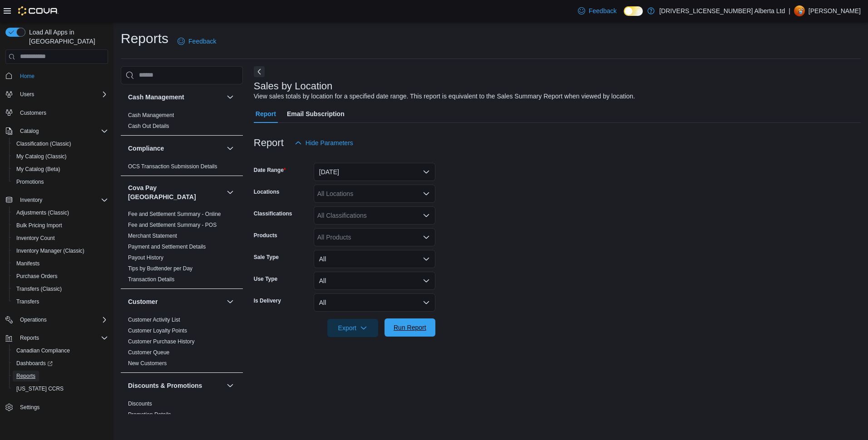 This screenshot has height=440, width=868. What do you see at coordinates (156, 97) in the screenshot?
I see `h3: Cash Management` at bounding box center [156, 97].